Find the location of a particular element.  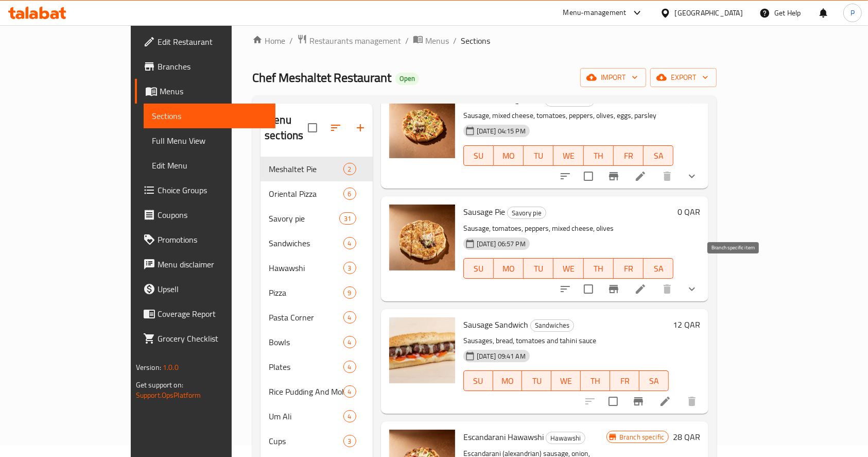

span: Promotions is located at coordinates (213, 240).